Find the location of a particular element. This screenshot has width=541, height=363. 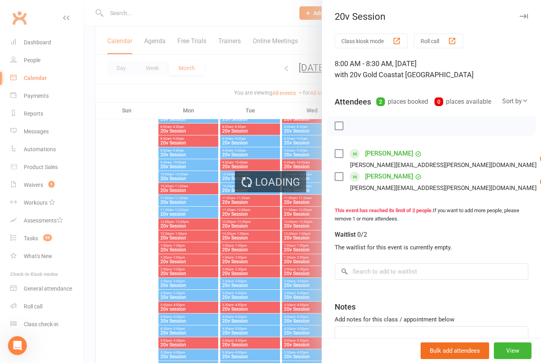

span: from Clubworx is located at coordinates (97, 61).